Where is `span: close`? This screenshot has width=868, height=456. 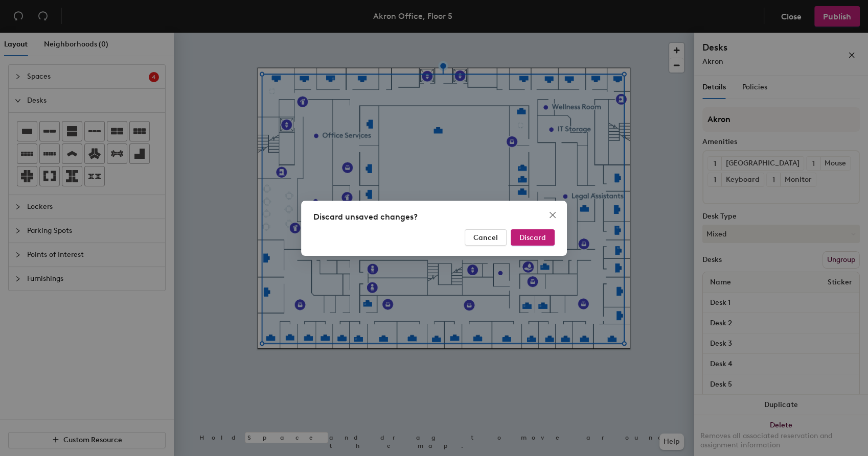 span: close is located at coordinates (553, 215).